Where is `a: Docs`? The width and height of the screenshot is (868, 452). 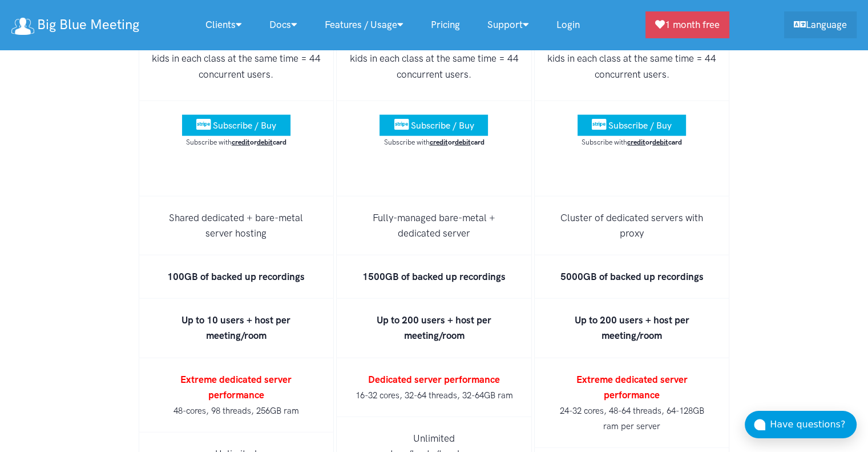 a: Docs is located at coordinates (283, 25).